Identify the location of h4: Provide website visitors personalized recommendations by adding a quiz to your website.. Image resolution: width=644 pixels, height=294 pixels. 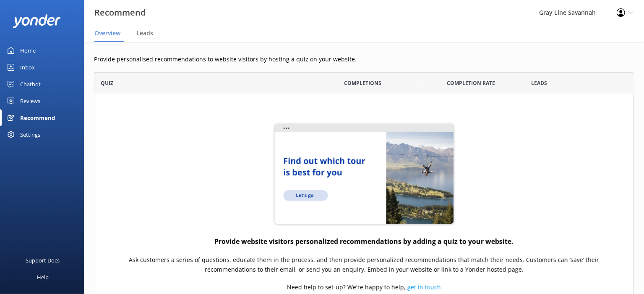
(364, 241).